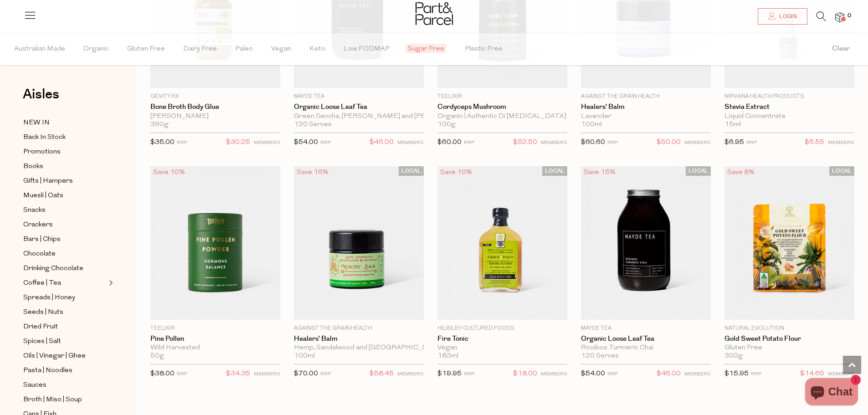 This screenshot has width=868, height=415. Describe the element at coordinates (54, 356) in the screenshot. I see `span: Oils | Vinegar | Ghee` at that location.